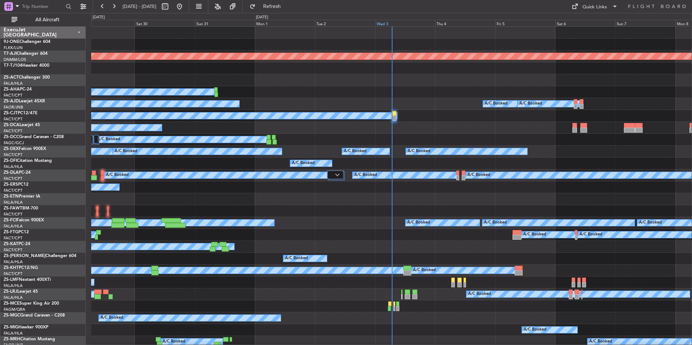  Describe the element at coordinates (11, 149) in the screenshot. I see `span: ZS-DEX` at that location.